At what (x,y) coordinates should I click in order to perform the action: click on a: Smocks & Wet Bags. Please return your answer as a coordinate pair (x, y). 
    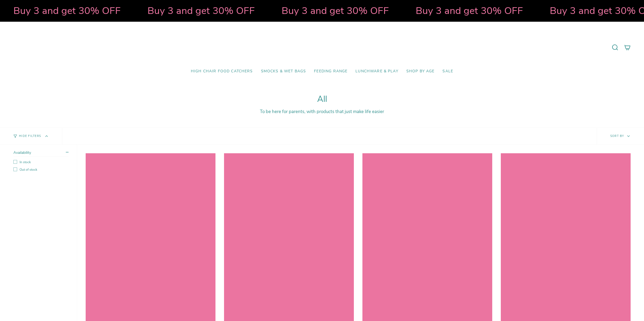
    Looking at the image, I should click on (284, 71).